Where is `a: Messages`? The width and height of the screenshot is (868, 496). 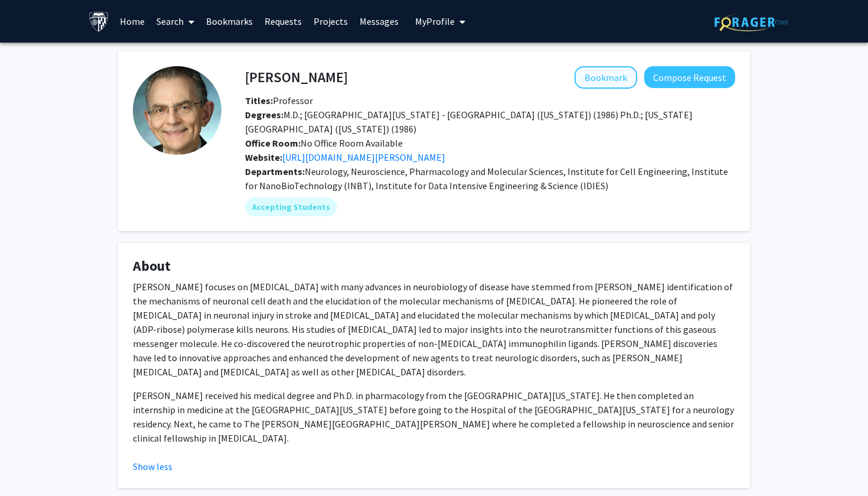 a: Messages is located at coordinates (379, 21).